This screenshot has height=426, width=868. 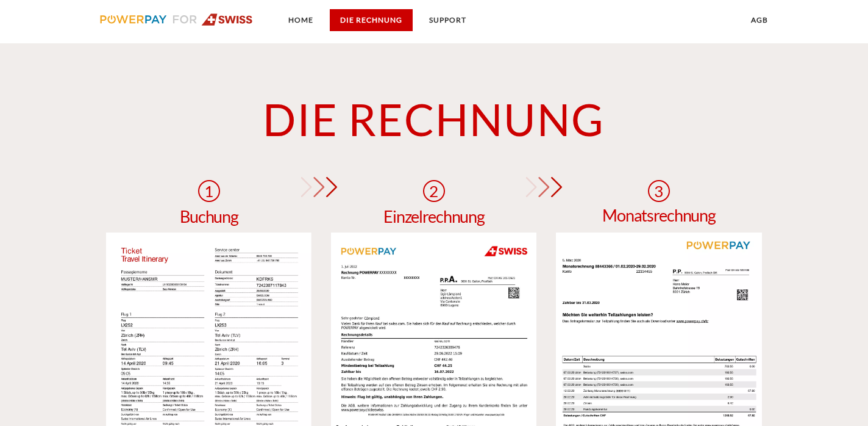 I want to click on img: logo-swiss.svg, so click(x=176, y=19).